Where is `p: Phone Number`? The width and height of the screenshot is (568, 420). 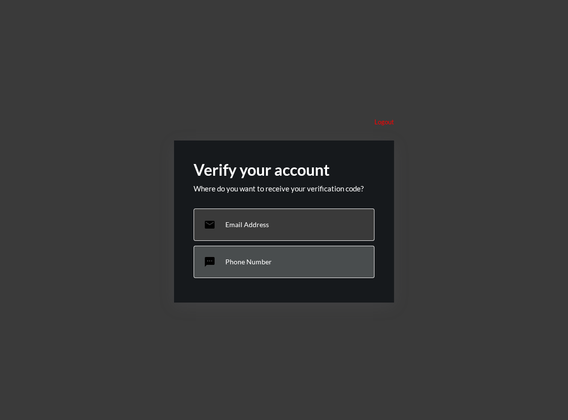 p: Phone Number is located at coordinates (248, 261).